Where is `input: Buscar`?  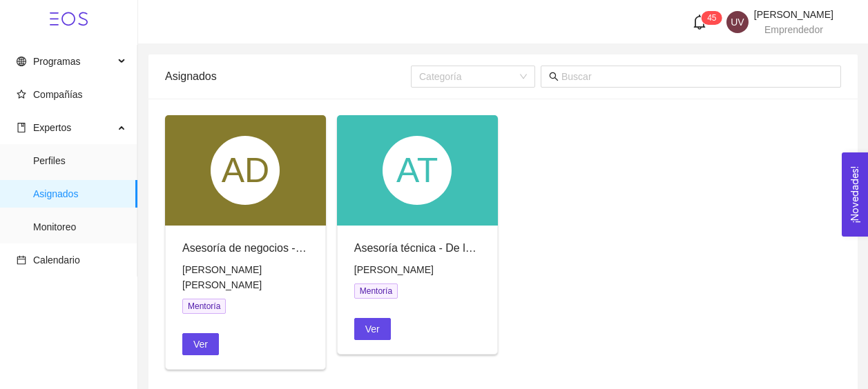 input: Buscar is located at coordinates (697, 76).